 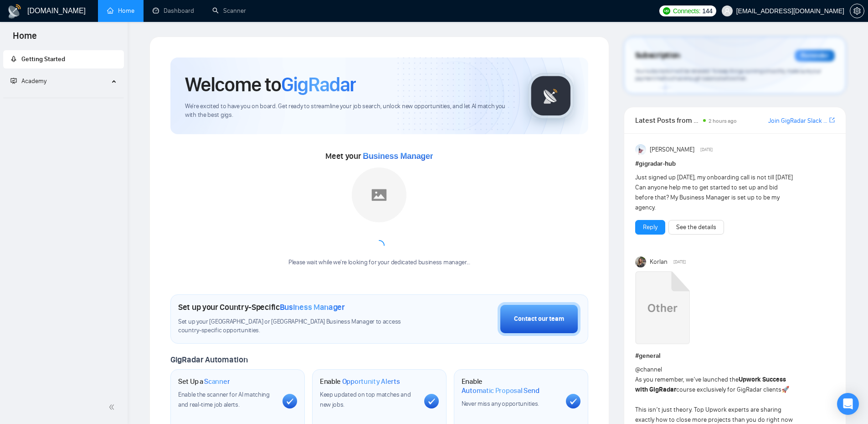 What do you see at coordinates (728, 75) in the screenshot?
I see `span: Your subscription will be renewed. To keep things running smoothly, make sure your payment method...` at bounding box center [728, 75].